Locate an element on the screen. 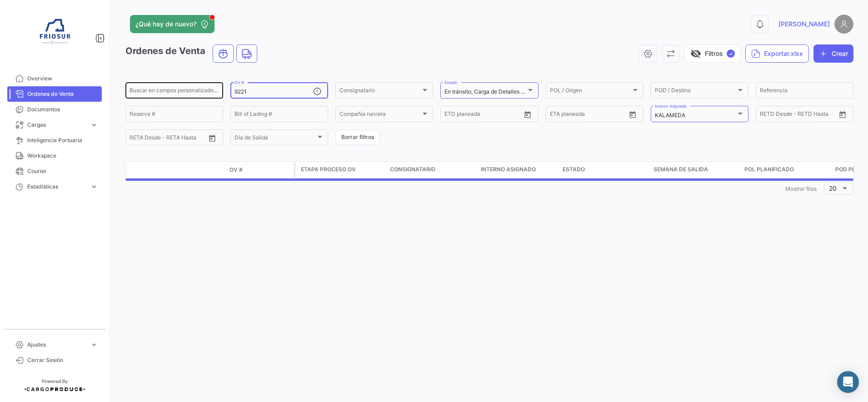  datatable-header-cell: Estado Doc. is located at coordinates (196, 170).